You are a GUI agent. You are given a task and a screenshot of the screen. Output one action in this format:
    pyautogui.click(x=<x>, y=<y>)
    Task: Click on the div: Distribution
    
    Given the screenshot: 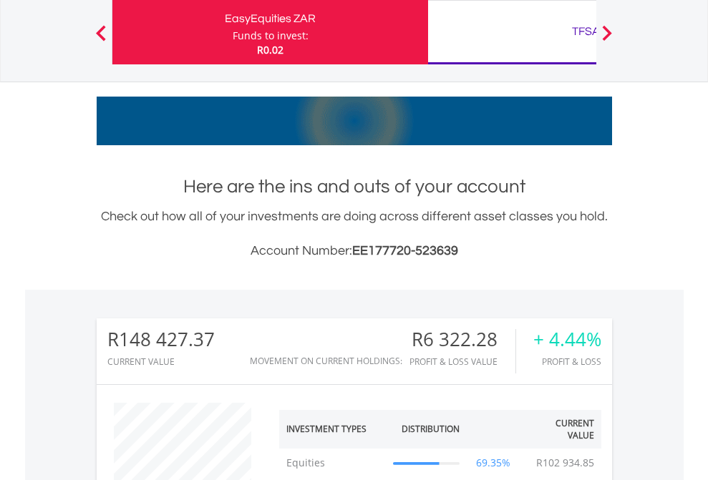 What is the action you would take?
    pyautogui.click(x=430, y=429)
    